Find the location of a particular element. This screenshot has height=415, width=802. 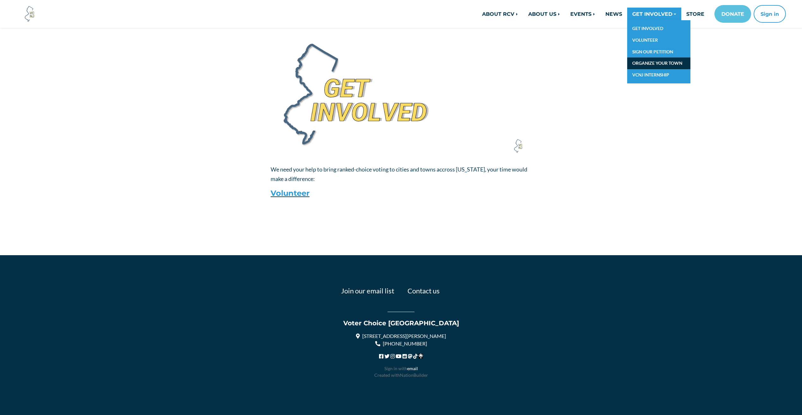

img: Linktree is located at coordinates (420, 356).